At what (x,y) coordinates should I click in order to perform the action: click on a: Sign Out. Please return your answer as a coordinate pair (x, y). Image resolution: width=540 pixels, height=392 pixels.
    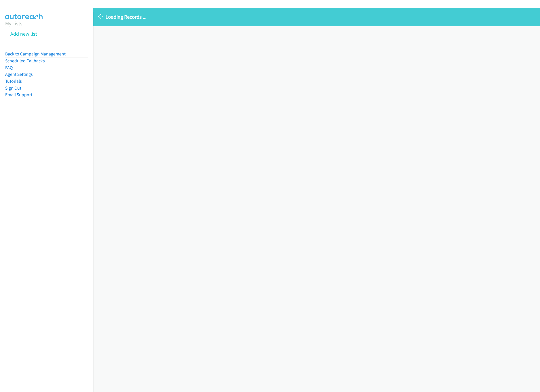
    Looking at the image, I should click on (13, 88).